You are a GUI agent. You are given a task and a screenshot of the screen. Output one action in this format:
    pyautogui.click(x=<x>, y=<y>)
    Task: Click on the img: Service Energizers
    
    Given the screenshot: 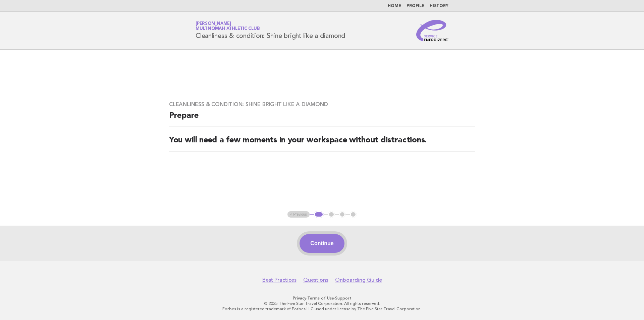 What is the action you would take?
    pyautogui.click(x=432, y=31)
    